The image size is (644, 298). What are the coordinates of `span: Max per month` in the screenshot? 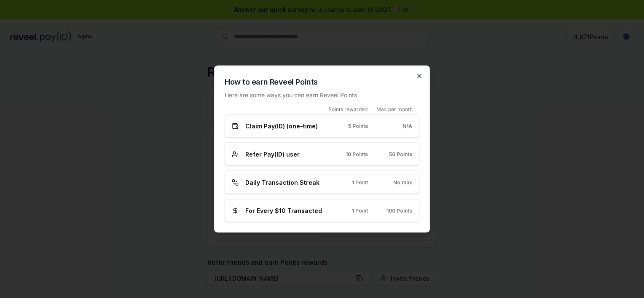 It's located at (394, 110).